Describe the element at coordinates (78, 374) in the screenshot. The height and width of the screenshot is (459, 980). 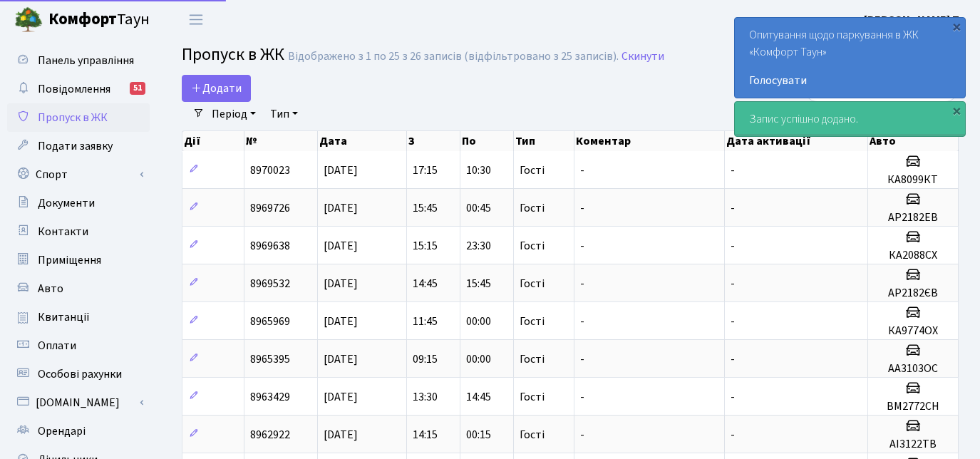
I see `a: Особові рахунки` at that location.